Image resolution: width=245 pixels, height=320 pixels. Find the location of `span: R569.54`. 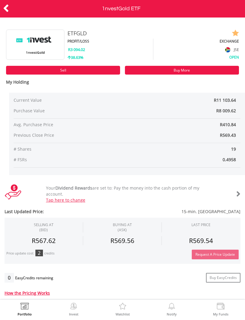

span: R569.54 is located at coordinates (201, 241).